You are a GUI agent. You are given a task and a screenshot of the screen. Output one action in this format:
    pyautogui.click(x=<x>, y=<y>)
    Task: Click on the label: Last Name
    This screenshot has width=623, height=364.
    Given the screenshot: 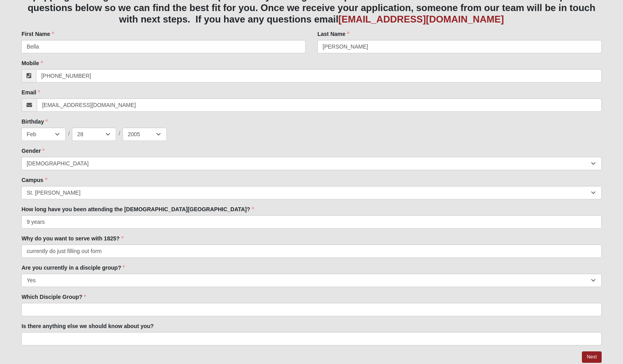 What is the action you would take?
    pyautogui.click(x=333, y=34)
    